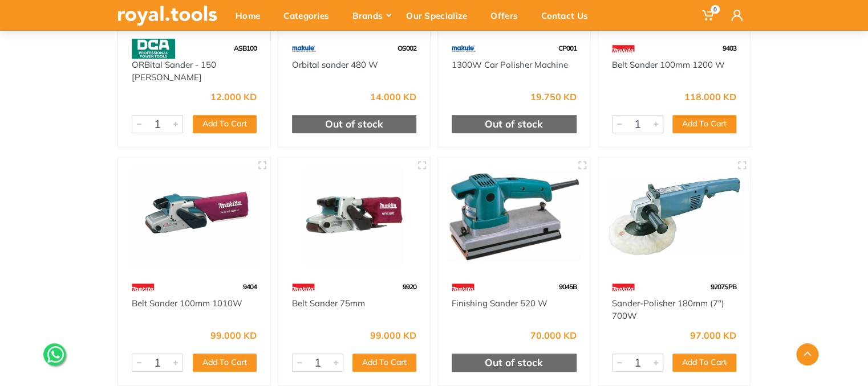  What do you see at coordinates (674, 217) in the screenshot?
I see `img: Royal Tools - Sander-Polisher 180mm (7` at bounding box center [674, 217].